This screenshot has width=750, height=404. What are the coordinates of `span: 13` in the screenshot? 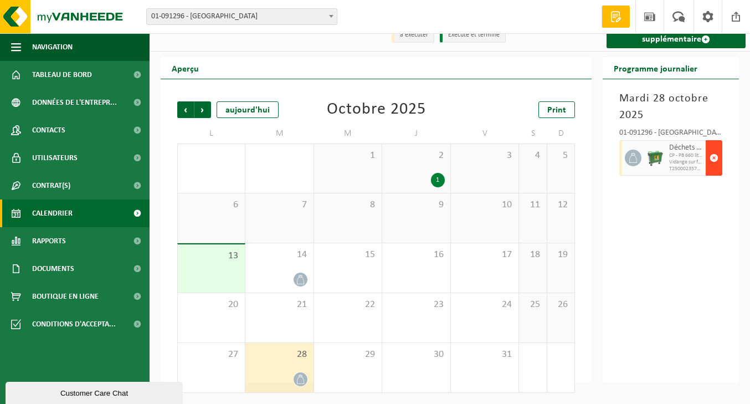 It's located at (211, 256).